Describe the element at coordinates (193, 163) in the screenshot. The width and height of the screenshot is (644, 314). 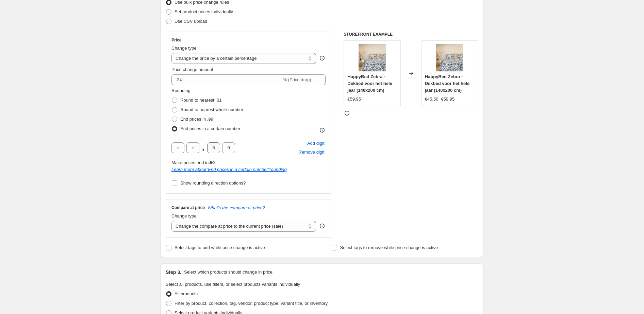
I see `span: Make prices end in` at that location.